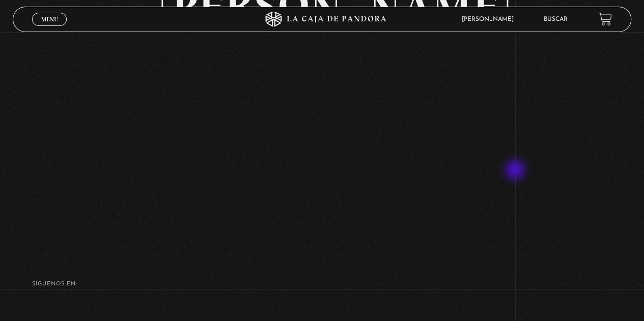  I want to click on span: Menu, so click(49, 20).